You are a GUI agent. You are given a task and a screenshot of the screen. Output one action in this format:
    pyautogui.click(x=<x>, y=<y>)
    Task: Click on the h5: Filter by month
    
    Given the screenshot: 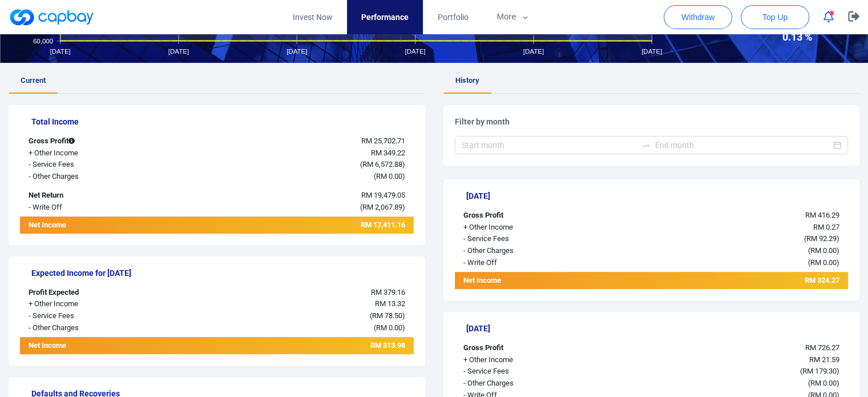 What is the action you would take?
    pyautogui.click(x=652, y=122)
    